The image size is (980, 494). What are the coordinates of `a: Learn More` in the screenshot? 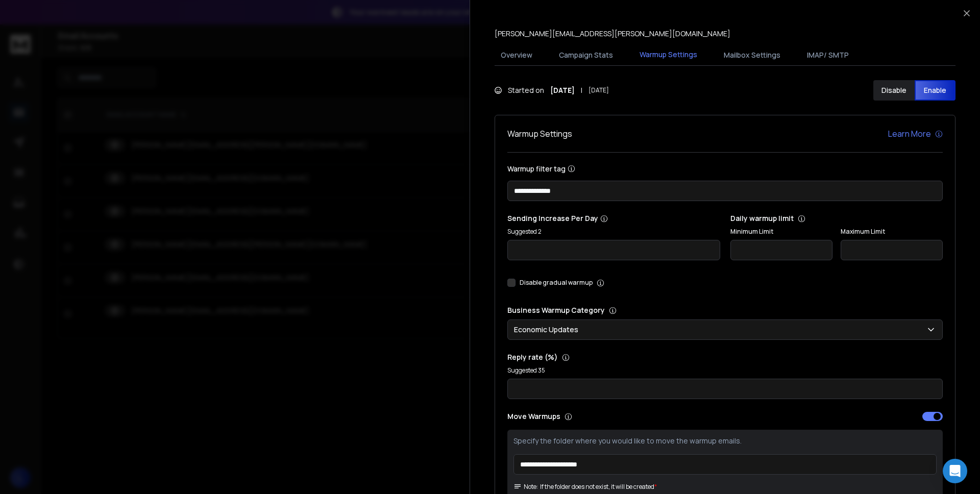 It's located at (916, 134).